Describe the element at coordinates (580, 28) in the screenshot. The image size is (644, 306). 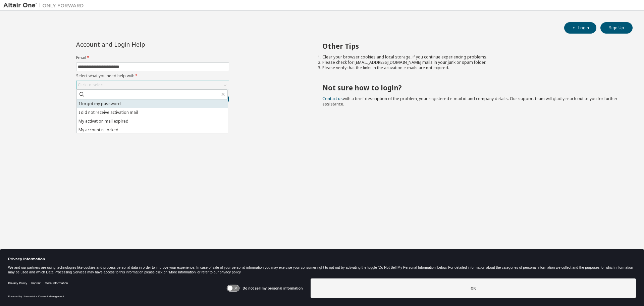
I see `button: Login` at that location.